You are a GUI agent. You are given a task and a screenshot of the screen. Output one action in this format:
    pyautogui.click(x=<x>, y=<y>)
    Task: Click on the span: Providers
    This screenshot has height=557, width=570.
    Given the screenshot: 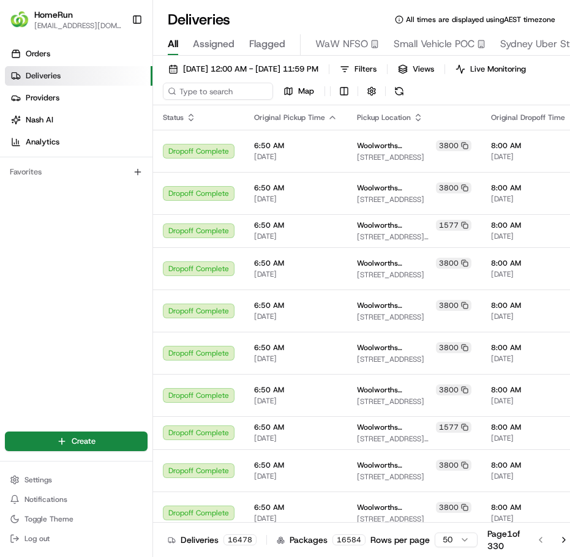 What is the action you would take?
    pyautogui.click(x=42, y=98)
    